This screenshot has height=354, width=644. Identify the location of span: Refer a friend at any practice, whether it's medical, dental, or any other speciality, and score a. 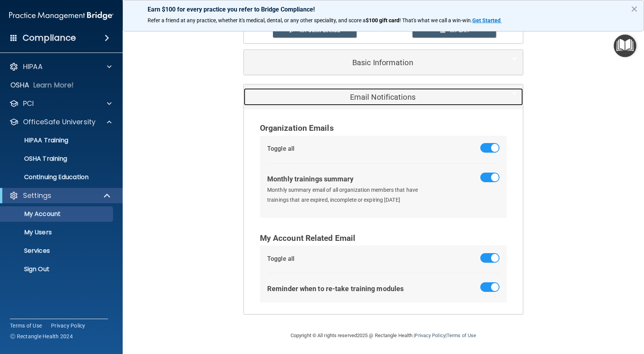
(257, 20).